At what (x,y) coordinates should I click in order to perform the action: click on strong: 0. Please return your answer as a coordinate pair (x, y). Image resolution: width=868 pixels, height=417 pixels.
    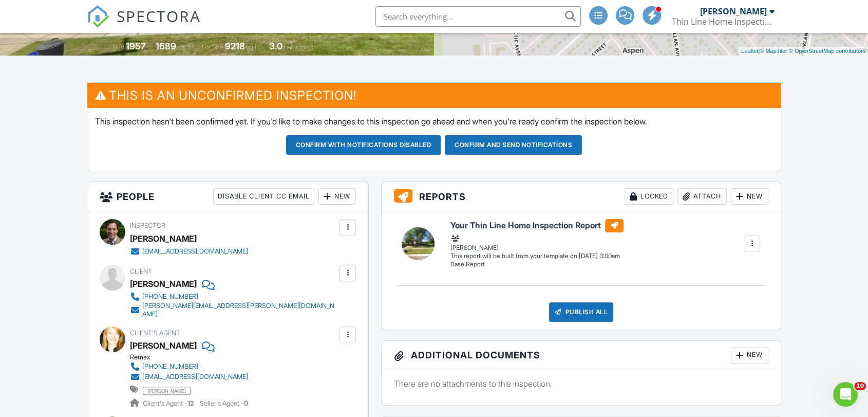
    Looking at the image, I should click on (246, 403).